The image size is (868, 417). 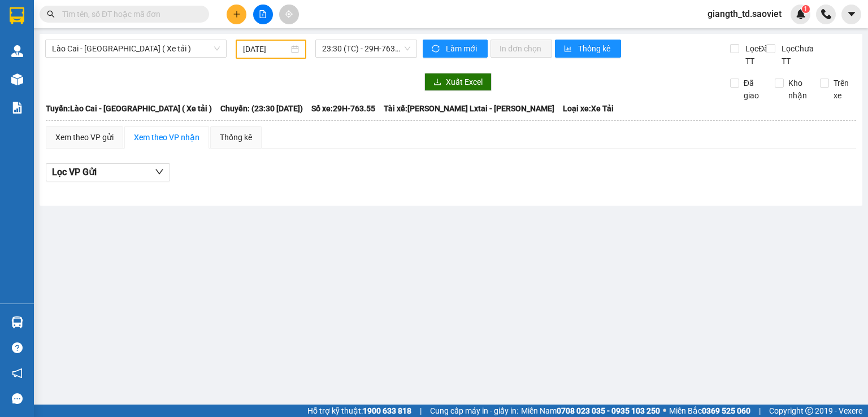 What do you see at coordinates (17, 107) in the screenshot?
I see `img: solution-icon` at bounding box center [17, 107].